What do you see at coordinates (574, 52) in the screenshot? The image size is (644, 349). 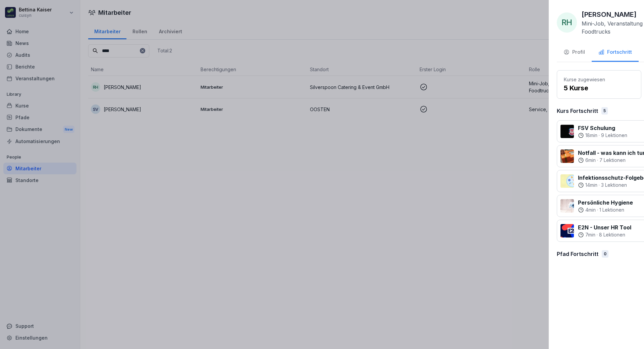 I see `div: Profil` at bounding box center [574, 52].